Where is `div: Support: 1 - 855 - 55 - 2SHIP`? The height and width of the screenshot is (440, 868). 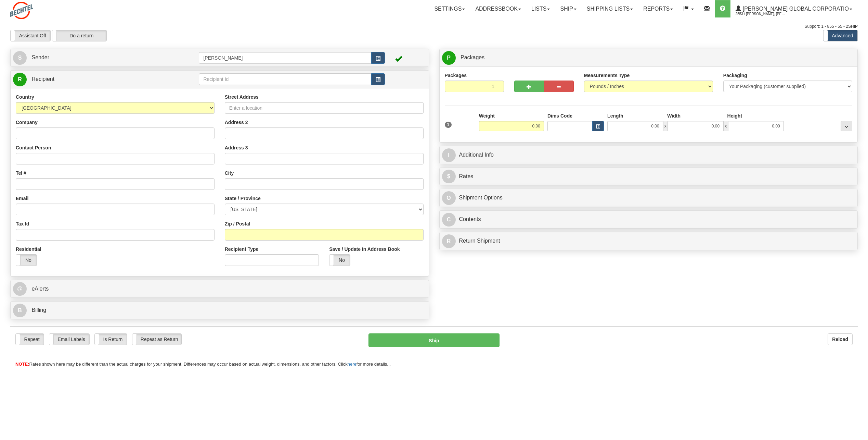
div: Support: 1 - 855 - 55 - 2SHIP is located at coordinates (434, 27).